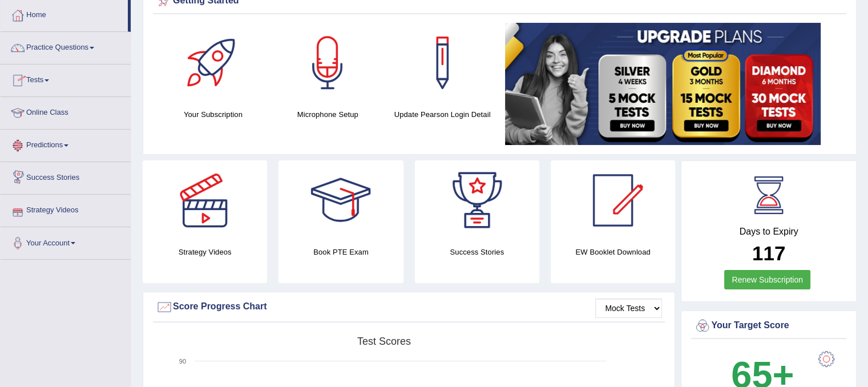 This screenshot has height=387, width=868. I want to click on img: small5.jpg, so click(662, 84).